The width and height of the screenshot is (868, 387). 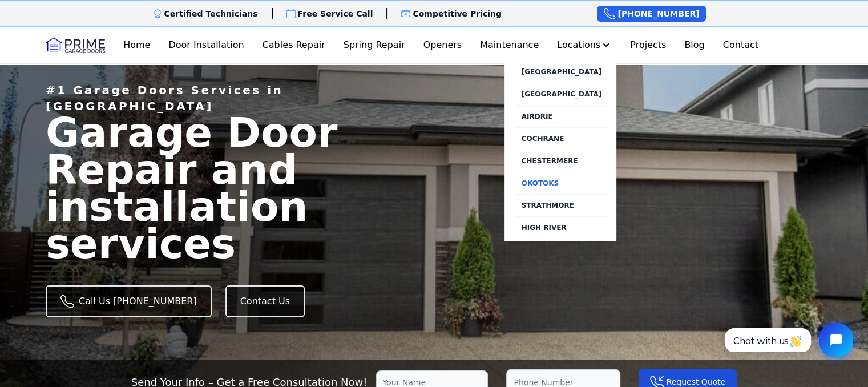 I want to click on a: Contact, so click(x=741, y=45).